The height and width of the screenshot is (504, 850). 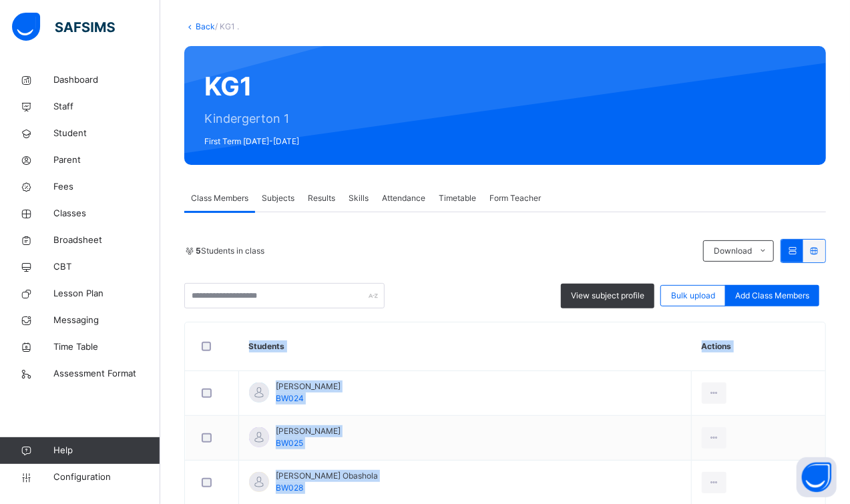 What do you see at coordinates (205, 26) in the screenshot?
I see `a: Back` at bounding box center [205, 26].